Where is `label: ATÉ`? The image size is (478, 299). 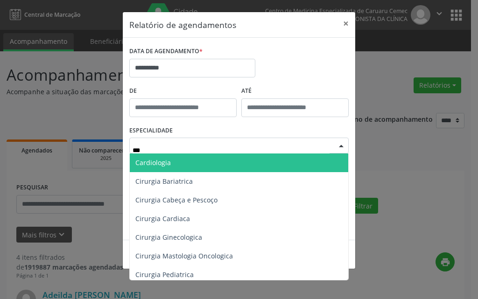
label: ATÉ is located at coordinates (295, 91).